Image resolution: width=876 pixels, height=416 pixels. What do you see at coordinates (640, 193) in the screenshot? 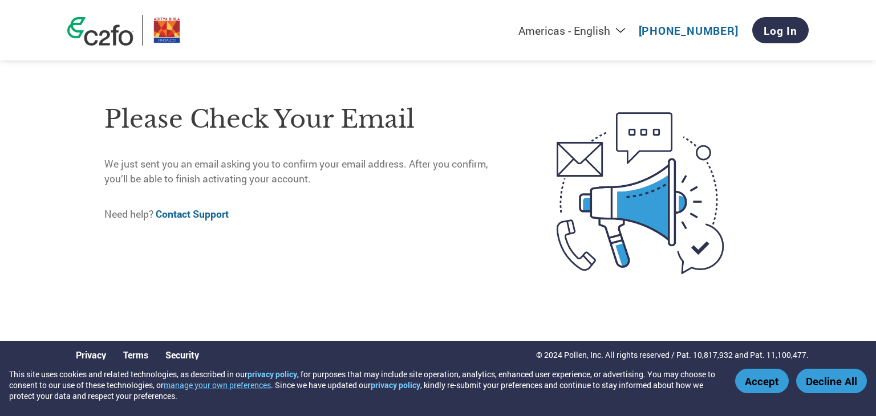
I see `img: open-email` at bounding box center [640, 193].